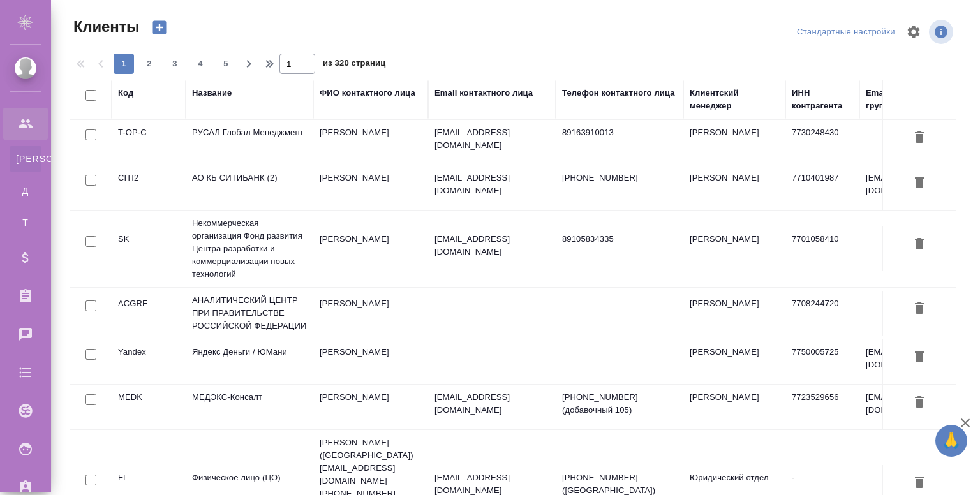 The height and width of the screenshot is (495, 980). I want to click on td: АНАЛИТИЧЕСКИЙ ЦЕНТР ПРИ ПРАВИТЕЛЬСТВЕ РОССИЙСКОЙ ФЕДЕРАЦИИ, so click(249, 313).